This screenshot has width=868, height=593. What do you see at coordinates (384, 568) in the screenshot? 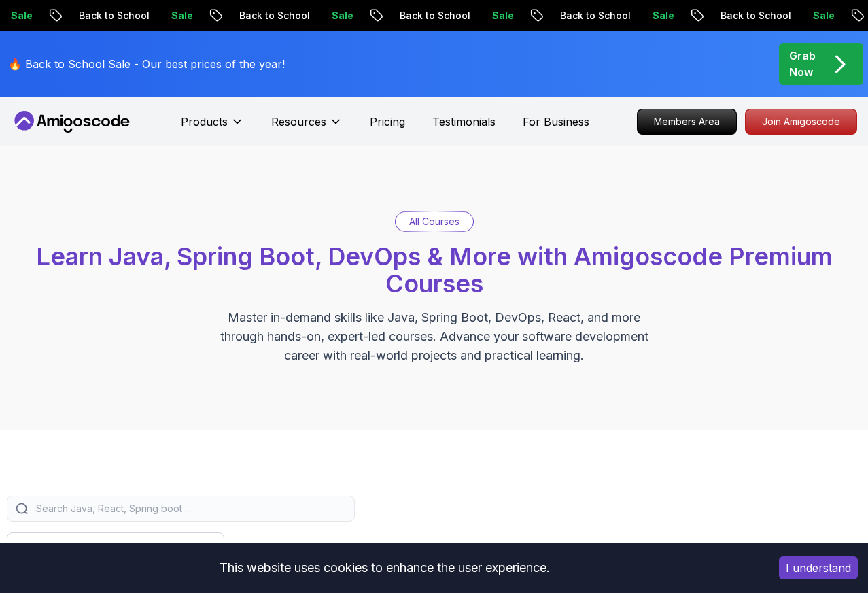
I see `div: This website uses cookies to enhance the user experience.` at bounding box center [384, 568].